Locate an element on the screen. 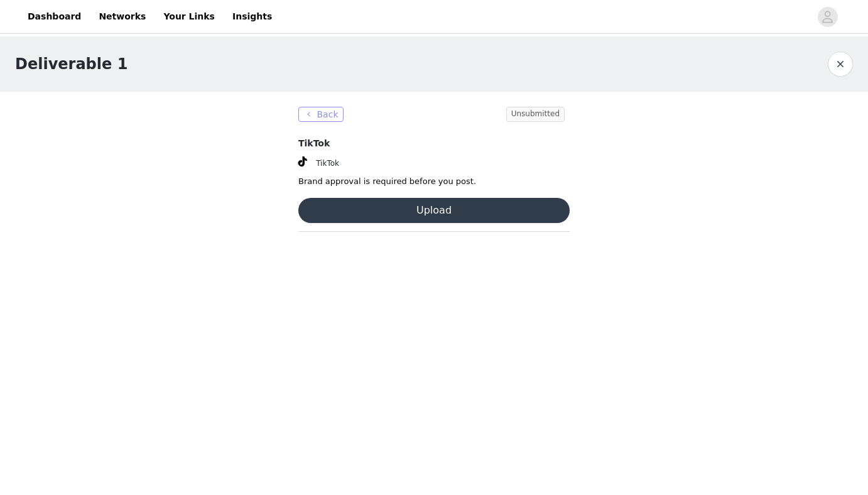  h1: Deliverable 1 is located at coordinates (71, 64).